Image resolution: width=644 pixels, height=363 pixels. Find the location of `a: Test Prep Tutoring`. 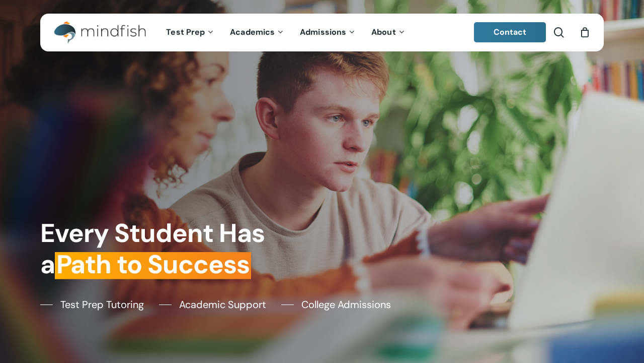

a: Test Prep Tutoring is located at coordinates (92, 304).